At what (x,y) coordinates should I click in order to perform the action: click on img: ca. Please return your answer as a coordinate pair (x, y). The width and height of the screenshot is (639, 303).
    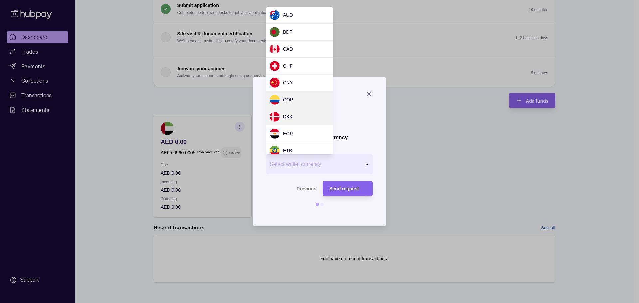
    Looking at the image, I should click on (274, 49).